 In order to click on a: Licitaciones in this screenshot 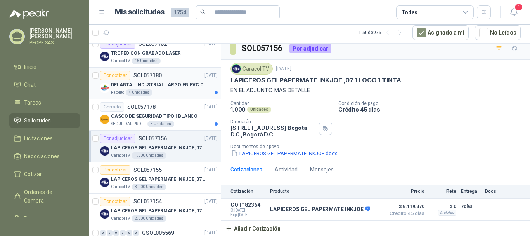, I will do `click(45, 138)`.